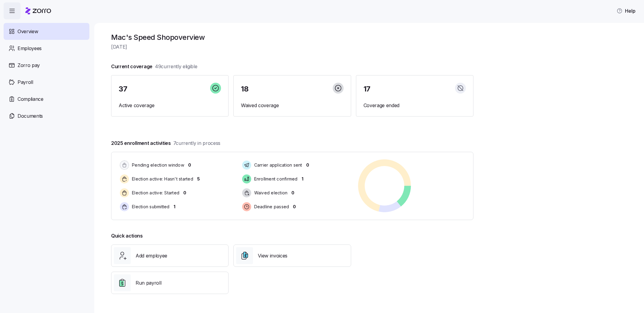 The image size is (644, 313). Describe the element at coordinates (170, 105) in the screenshot. I see `span: Active coverage` at that location.